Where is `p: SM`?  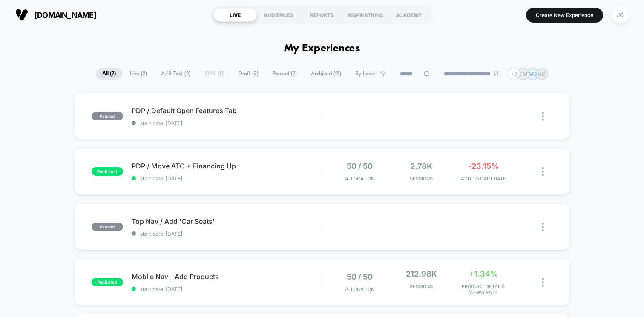 p: SM is located at coordinates (523, 74).